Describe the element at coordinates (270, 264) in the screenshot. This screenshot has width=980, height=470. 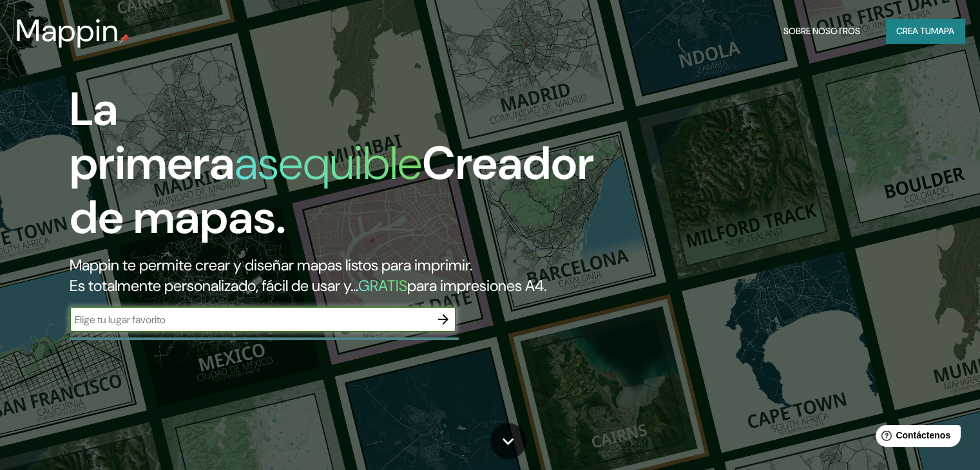
I see `font: Mappin te permite crear y diseñar mapas listos para imprimir.` at that location.